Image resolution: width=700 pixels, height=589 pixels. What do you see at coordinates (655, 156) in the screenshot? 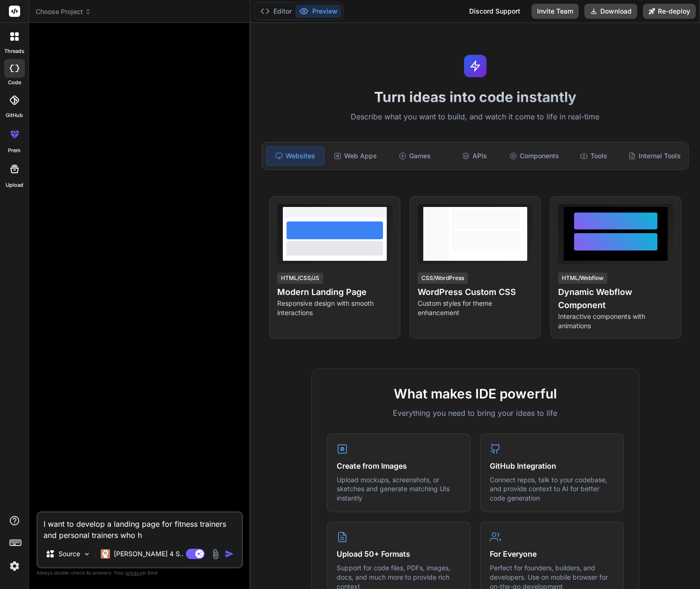
I see `div: Internal Tools` at bounding box center [655, 156].